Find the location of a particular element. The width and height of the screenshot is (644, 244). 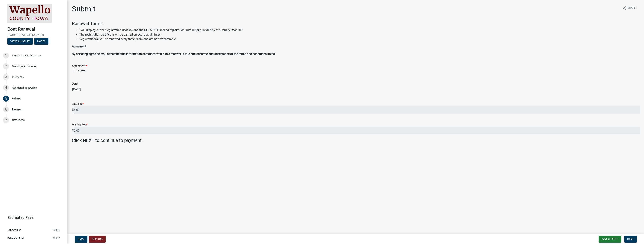

strong: By selecting agree below, I attest that the information contained within this renewal is true and... is located at coordinates (174, 54).